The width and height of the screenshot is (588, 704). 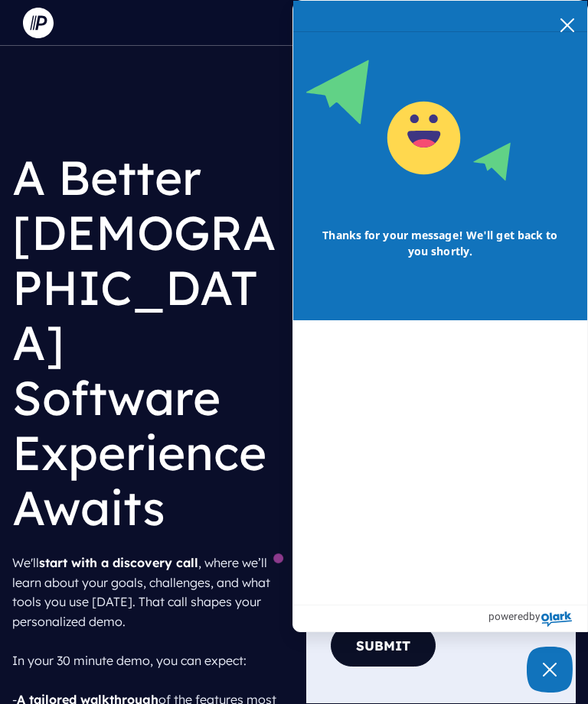 What do you see at coordinates (550, 670) in the screenshot?
I see `button: Close Chatbox` at bounding box center [550, 670].